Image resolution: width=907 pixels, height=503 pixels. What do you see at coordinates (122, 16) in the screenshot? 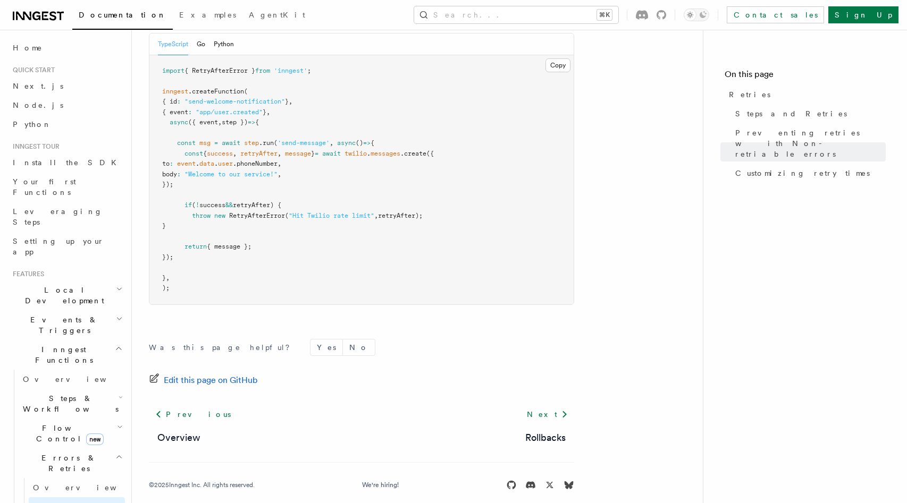
I see `a: Documentation` at bounding box center [122, 16].